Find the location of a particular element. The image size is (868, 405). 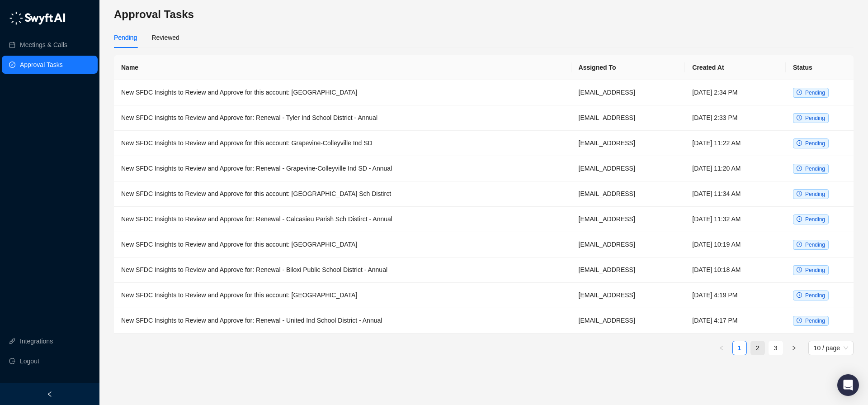

li: Previous Page is located at coordinates (721, 348).